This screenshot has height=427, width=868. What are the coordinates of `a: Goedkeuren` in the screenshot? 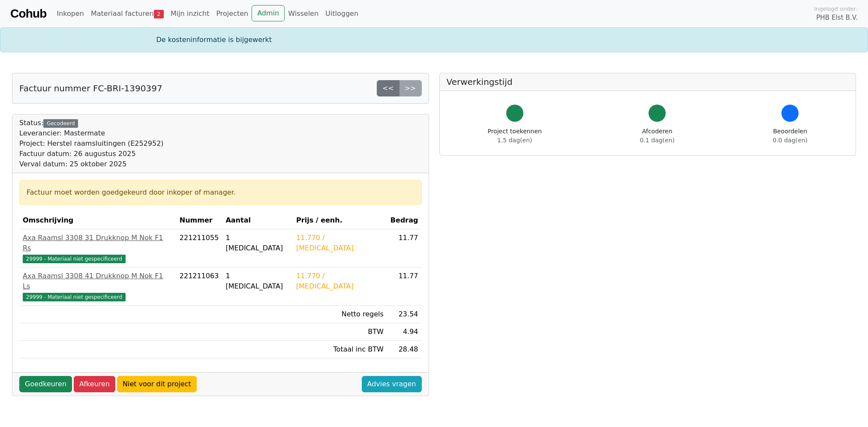 It's located at (46, 384).